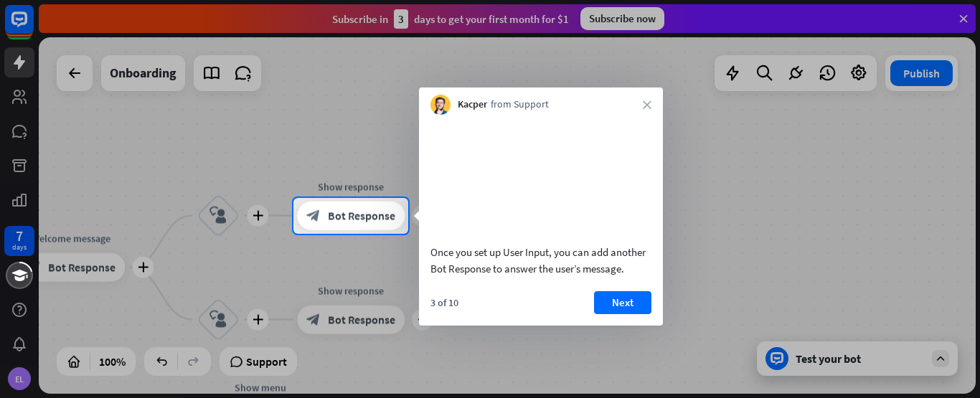 The width and height of the screenshot is (980, 398). What do you see at coordinates (520, 105) in the screenshot?
I see `span: from Support` at bounding box center [520, 105].